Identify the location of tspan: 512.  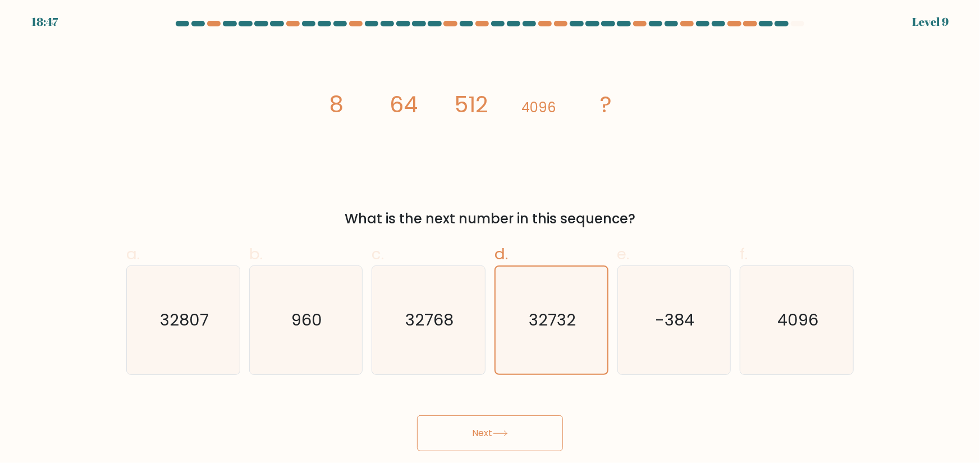
(471, 104).